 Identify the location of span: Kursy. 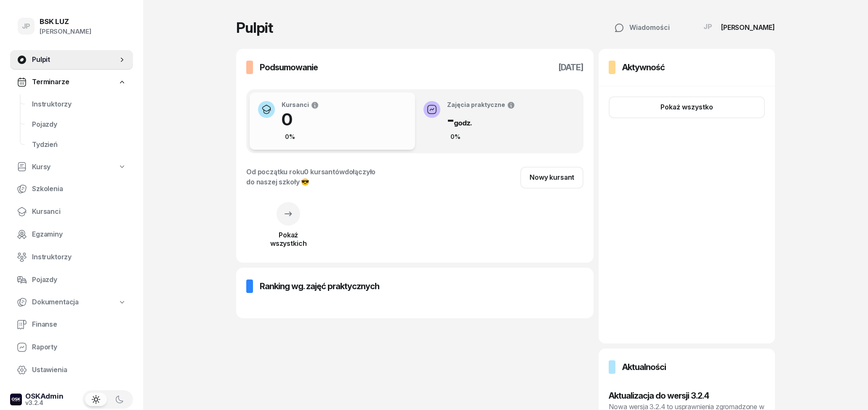
(41, 167).